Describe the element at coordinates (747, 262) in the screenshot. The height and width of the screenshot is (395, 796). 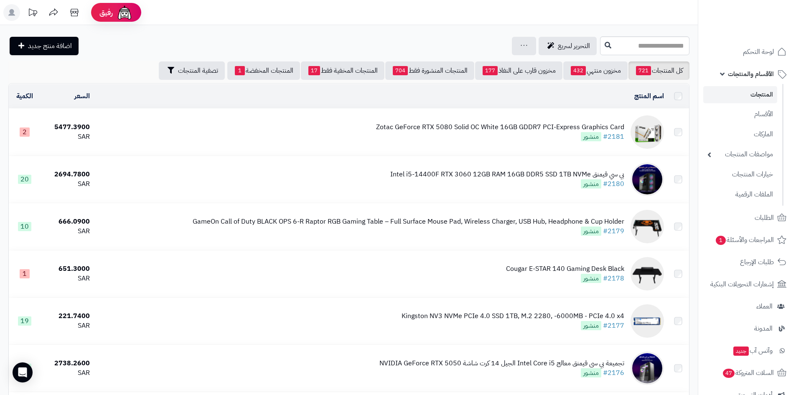
I see `a: طلبات الإرجاع` at that location.